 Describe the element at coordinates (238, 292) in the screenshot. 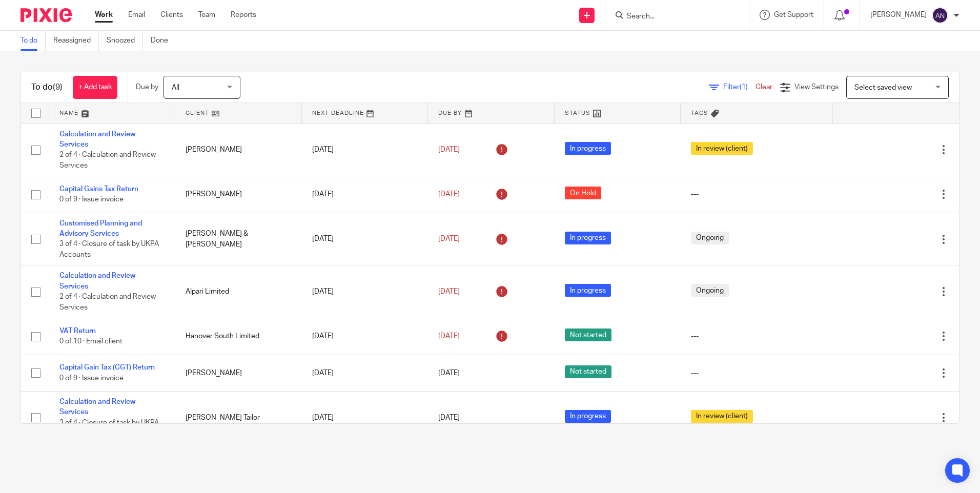

I see `td: Alpari Limited` at that location.